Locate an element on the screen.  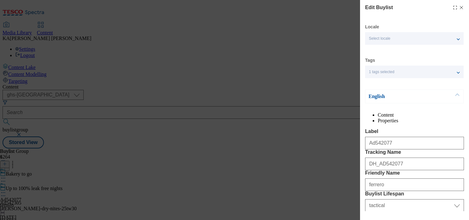
button: Select locale is located at coordinates (414, 39).